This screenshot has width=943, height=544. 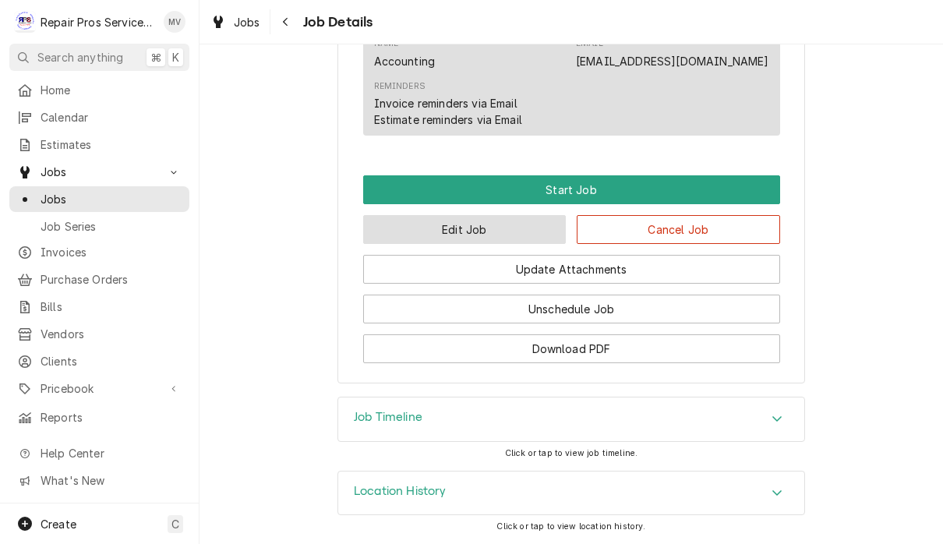 What do you see at coordinates (110, 453) in the screenshot?
I see `span: Help Center` at bounding box center [110, 453].